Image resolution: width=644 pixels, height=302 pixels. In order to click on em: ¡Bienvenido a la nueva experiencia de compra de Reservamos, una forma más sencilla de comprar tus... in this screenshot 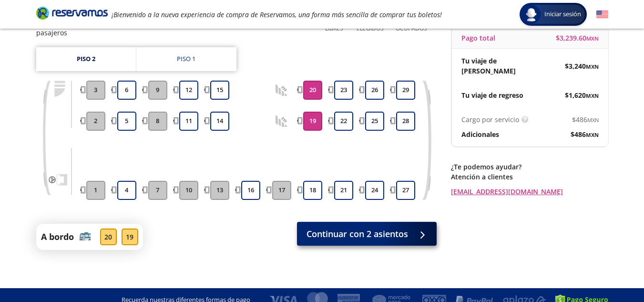, I will do `click(276, 14)`.